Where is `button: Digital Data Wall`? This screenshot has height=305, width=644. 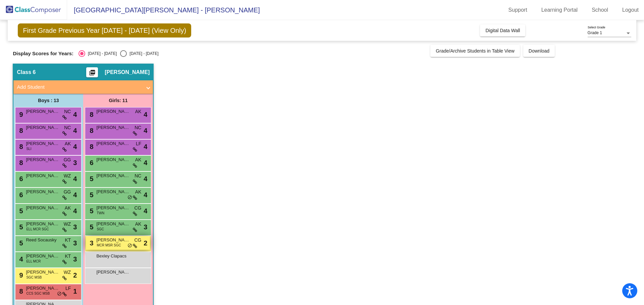
button: Digital Data Wall is located at coordinates (502, 30).